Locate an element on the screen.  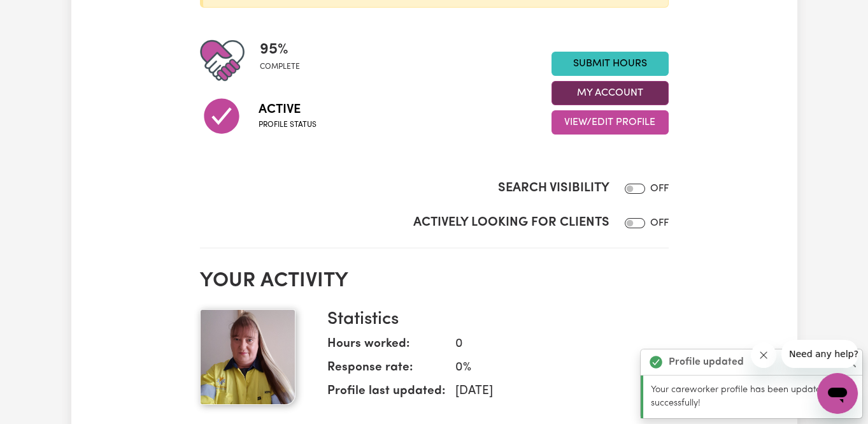
dd: 0 is located at coordinates (552, 344).